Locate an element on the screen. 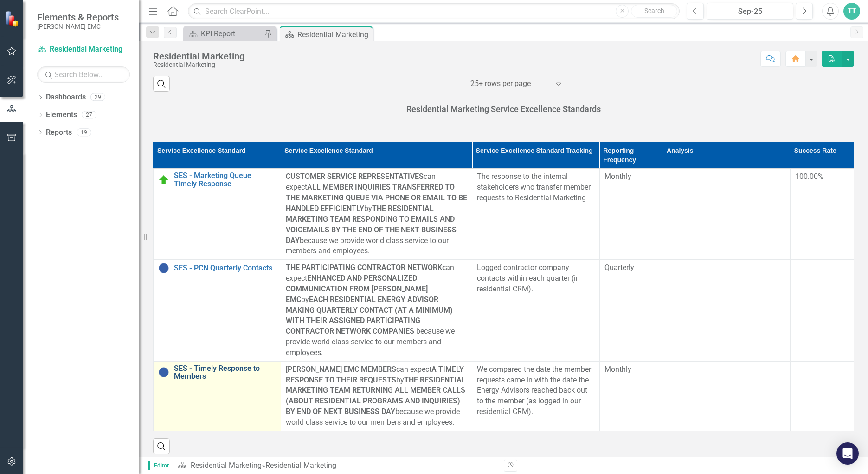  strong: Residential Marketing Service Excellence Standards is located at coordinates (503, 109).